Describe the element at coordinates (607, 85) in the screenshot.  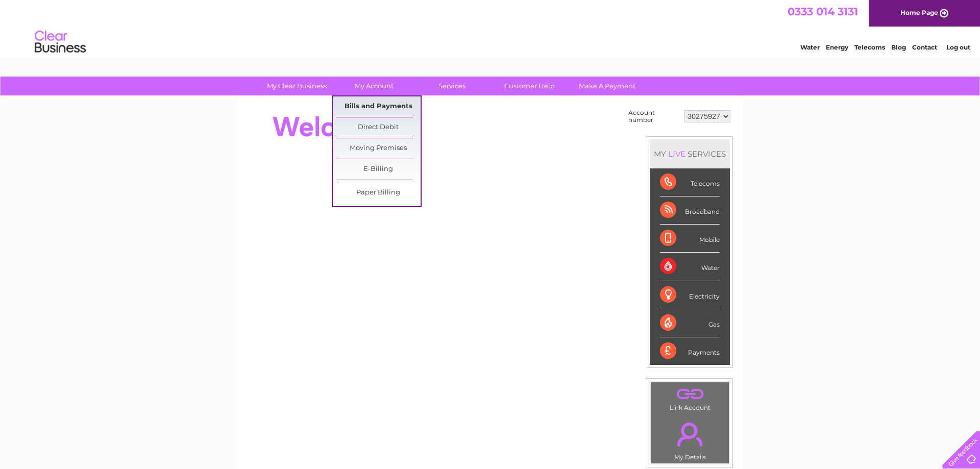
I see `a: Make A Payment` at that location.